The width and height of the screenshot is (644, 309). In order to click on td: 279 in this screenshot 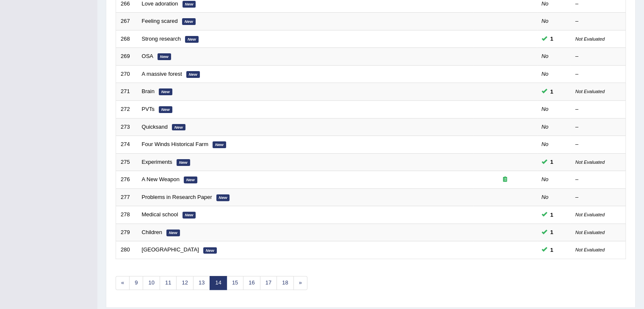, I will do `click(126, 232)`.